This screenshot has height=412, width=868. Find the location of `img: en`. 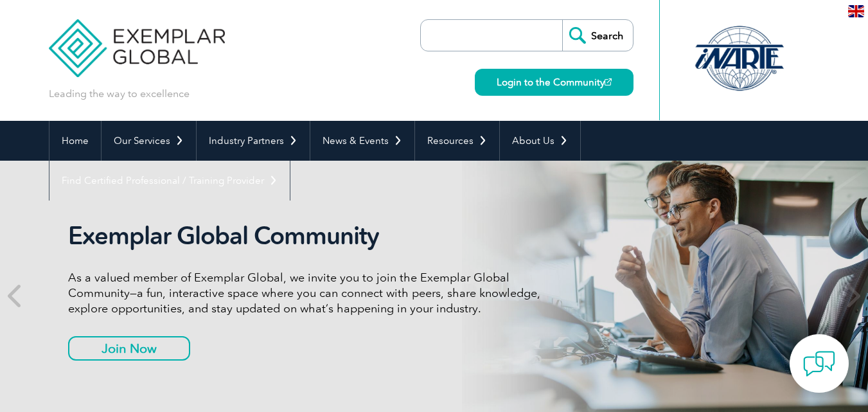

img: en is located at coordinates (856, 11).